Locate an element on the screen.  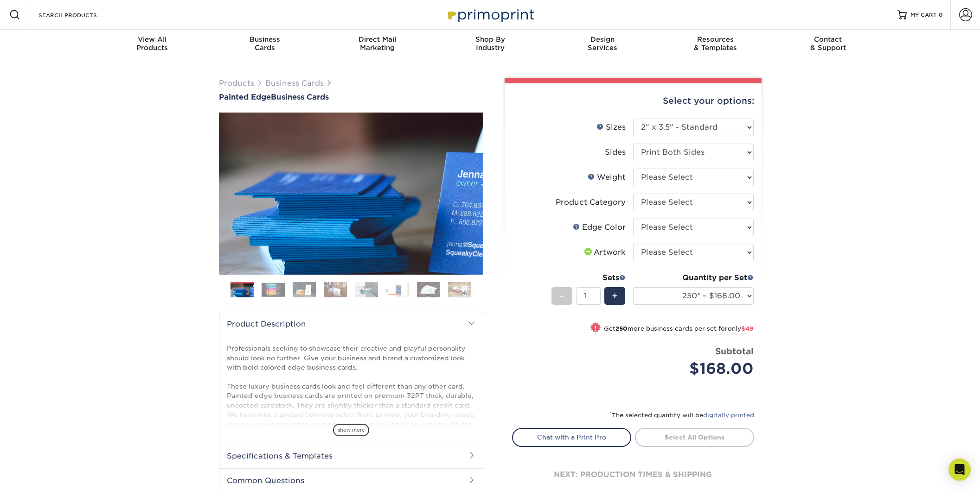
div: Sides is located at coordinates (615, 153).